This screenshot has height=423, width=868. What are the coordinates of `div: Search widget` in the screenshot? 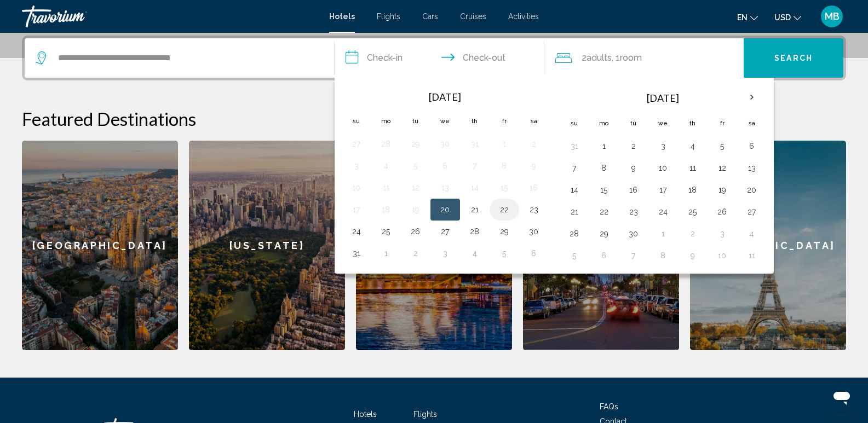 It's located at (434, 58).